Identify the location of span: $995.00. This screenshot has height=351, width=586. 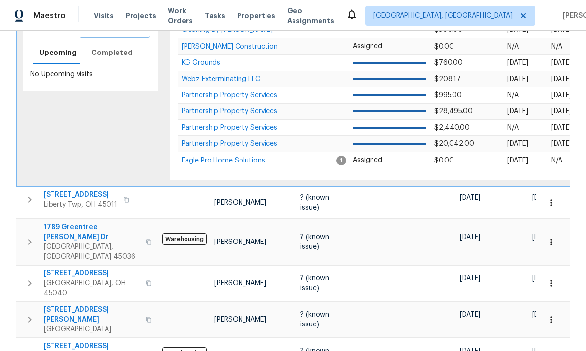
(448, 95).